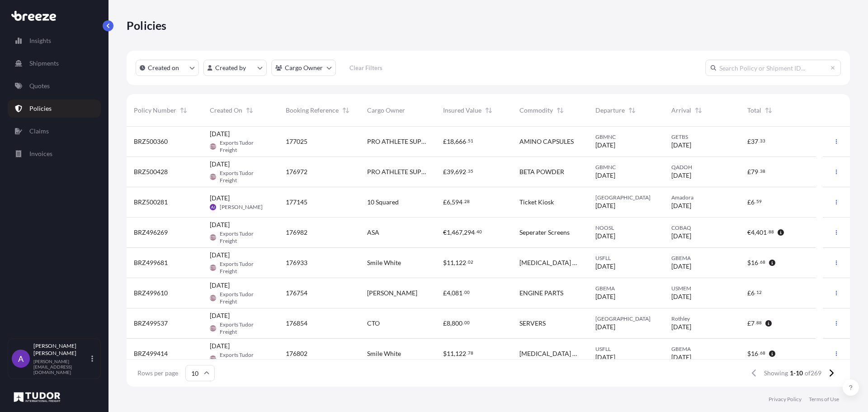  I want to click on span: 16, so click(755, 354).